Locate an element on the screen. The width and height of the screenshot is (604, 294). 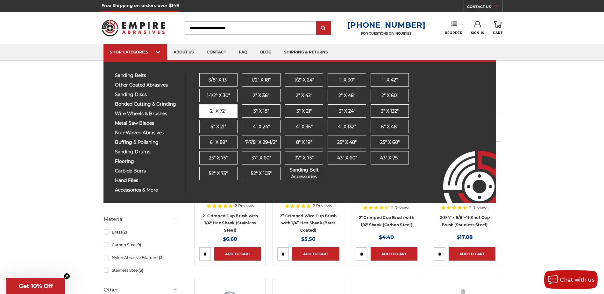
a: blog is located at coordinates (266, 52).